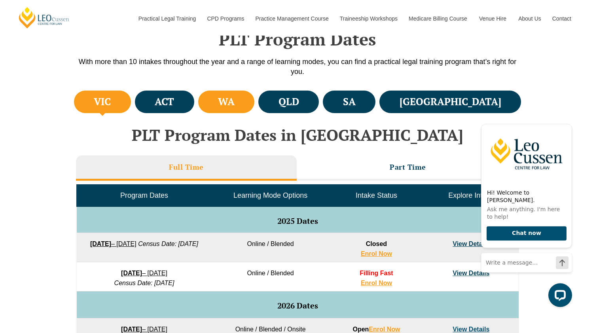 Image resolution: width=595 pixels, height=333 pixels. I want to click on a: CPD Programs, so click(225, 19).